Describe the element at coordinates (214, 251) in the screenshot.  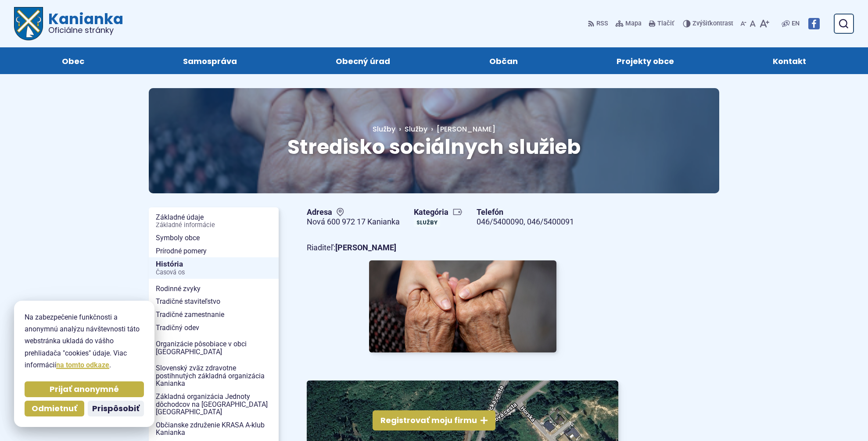
I see `span: Prírodné pomery` at that location.